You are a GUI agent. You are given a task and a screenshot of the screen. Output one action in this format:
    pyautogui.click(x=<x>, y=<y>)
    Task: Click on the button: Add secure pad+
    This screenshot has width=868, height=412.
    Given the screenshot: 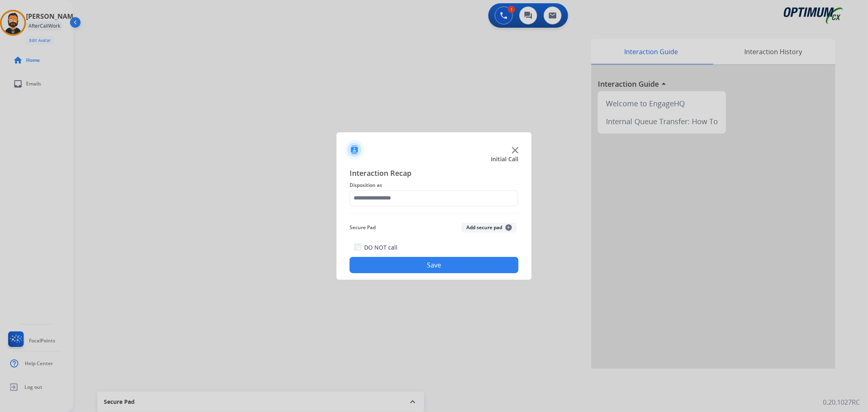 What is the action you would take?
    pyautogui.click(x=489, y=228)
    